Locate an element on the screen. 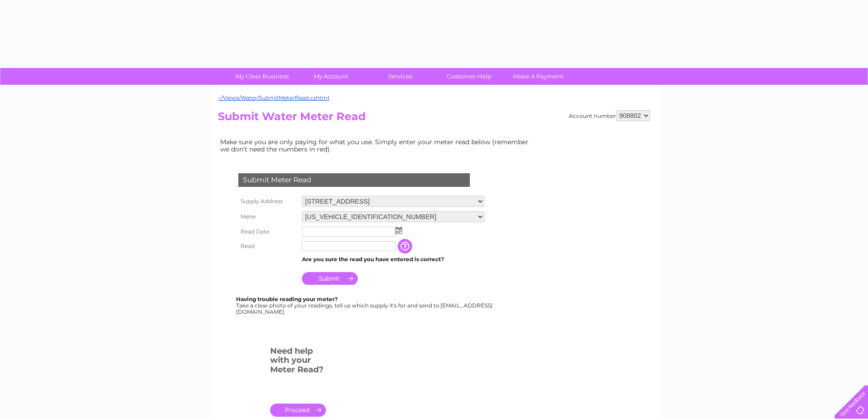 Image resolution: width=868 pixels, height=419 pixels. a: Customer Help is located at coordinates (469, 76).